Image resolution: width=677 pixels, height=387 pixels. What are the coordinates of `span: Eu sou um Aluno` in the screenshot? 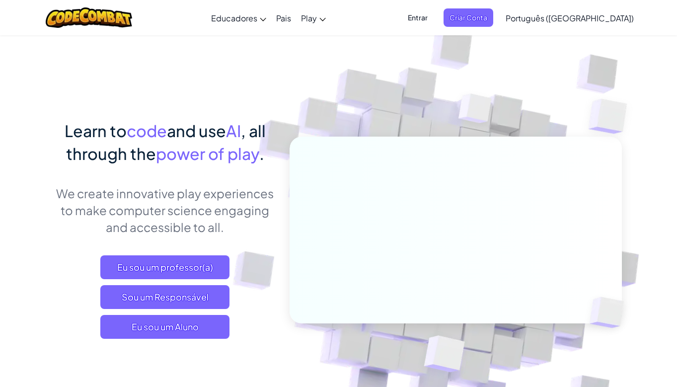 It's located at (165, 327).